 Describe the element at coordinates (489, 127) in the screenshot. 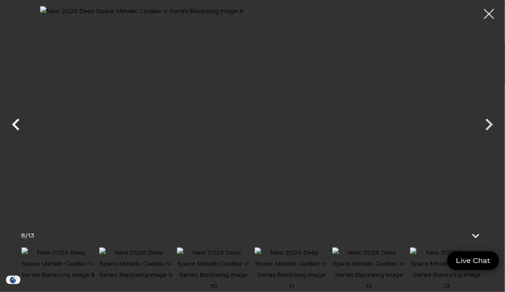

I see `div: Next` at that location.